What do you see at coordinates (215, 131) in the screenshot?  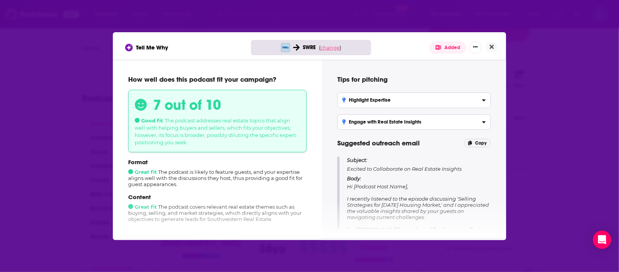 I see `span: The podcast addresses real estate topics that align well with helping buyers and sellers, which f...` at bounding box center [215, 131].